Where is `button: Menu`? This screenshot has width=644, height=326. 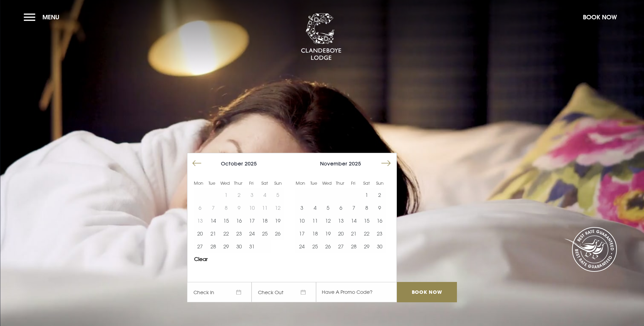 button: Menu is located at coordinates (43, 17).